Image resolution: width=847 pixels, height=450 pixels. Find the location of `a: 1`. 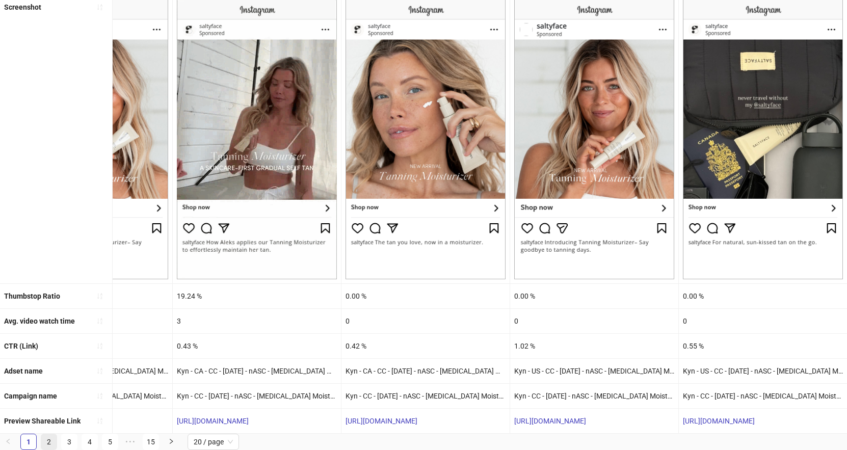

a: 1 is located at coordinates (29, 442).